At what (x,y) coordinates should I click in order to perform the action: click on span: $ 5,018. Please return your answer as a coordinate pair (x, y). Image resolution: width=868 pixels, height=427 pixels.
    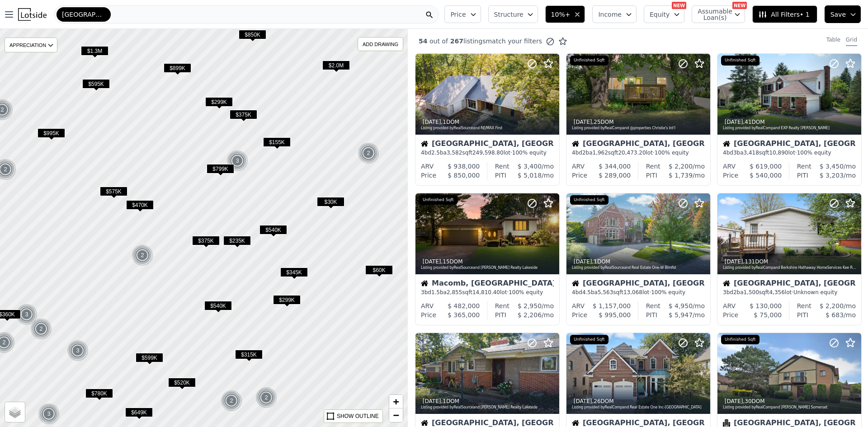
    Looking at the image, I should click on (529, 175).